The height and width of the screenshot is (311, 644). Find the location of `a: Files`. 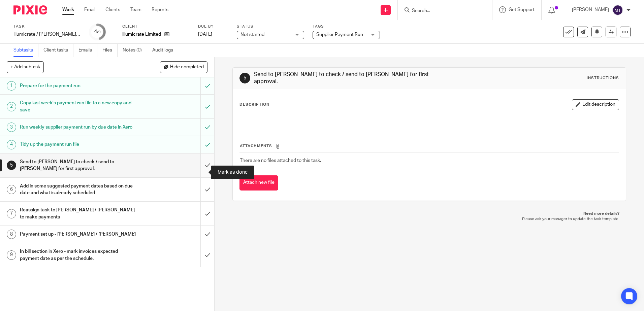

a: Files is located at coordinates (110, 50).